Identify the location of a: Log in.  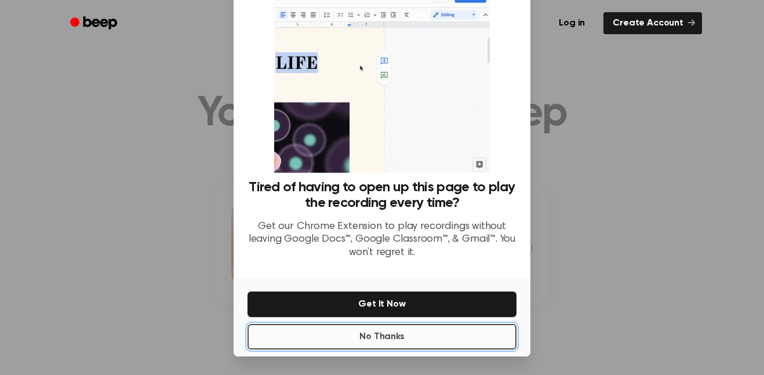
(571, 23).